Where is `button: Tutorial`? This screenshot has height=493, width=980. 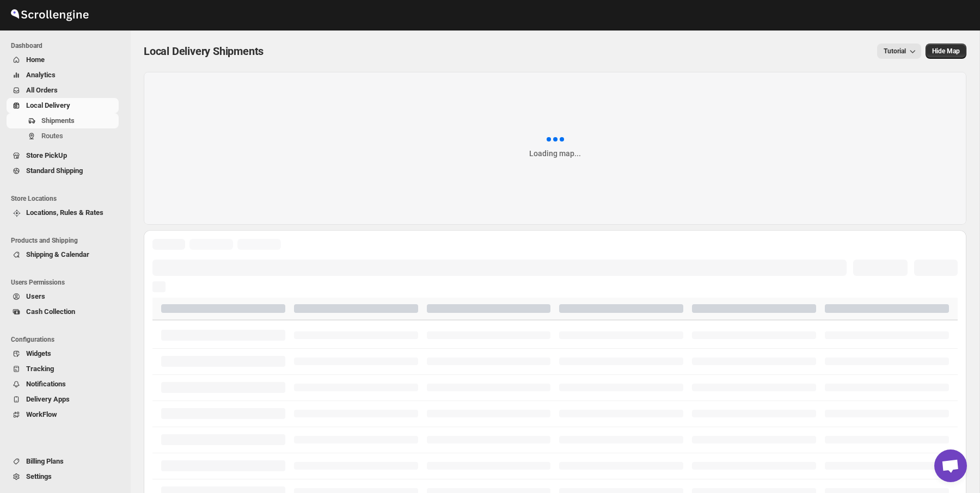 button: Tutorial is located at coordinates (899, 51).